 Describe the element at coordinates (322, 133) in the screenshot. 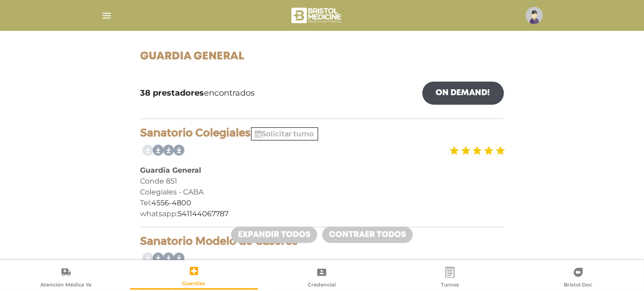

I see `h4: Sanatorio Colegiales` at that location.